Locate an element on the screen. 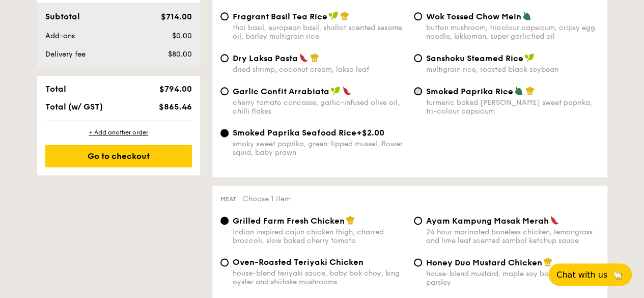  span: $0.00 is located at coordinates (181, 35).